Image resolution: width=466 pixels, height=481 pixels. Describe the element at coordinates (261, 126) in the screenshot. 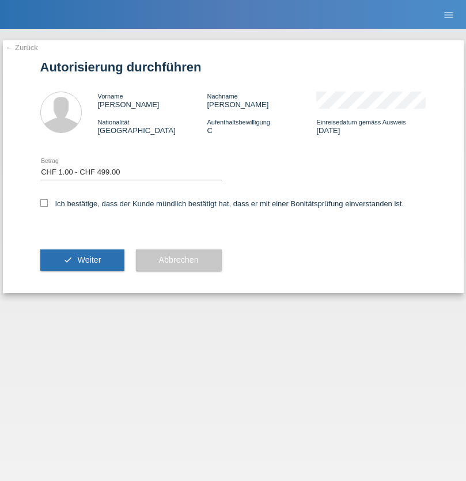

I see `div: C` at that location.